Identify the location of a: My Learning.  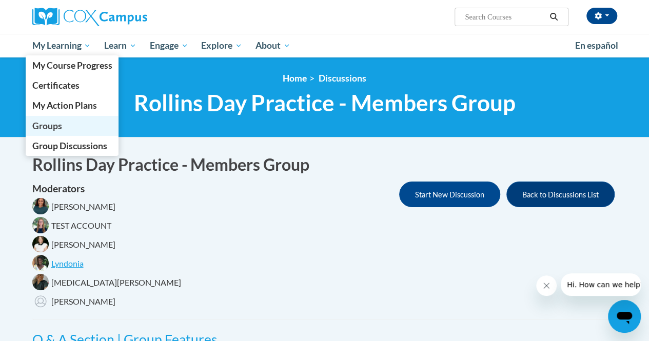
(62, 46).